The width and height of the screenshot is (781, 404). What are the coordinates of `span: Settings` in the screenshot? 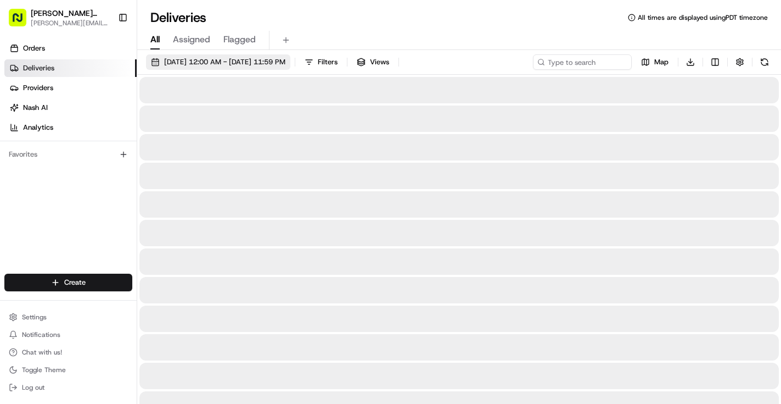 It's located at (34, 317).